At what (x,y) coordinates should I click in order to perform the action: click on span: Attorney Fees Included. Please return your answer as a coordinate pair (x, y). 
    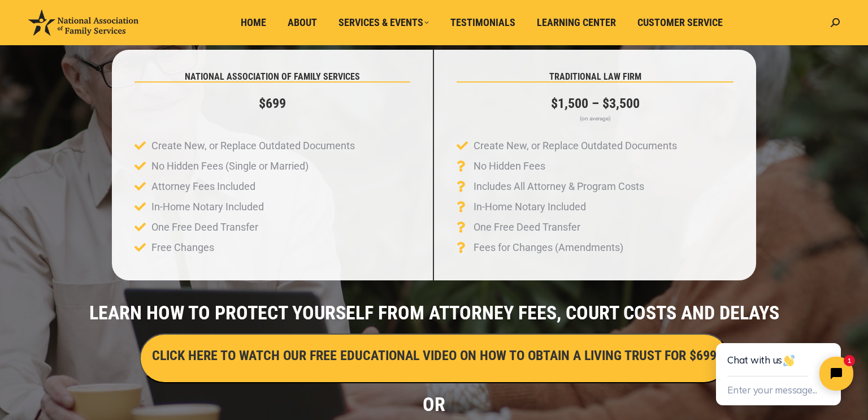
    Looking at the image, I should click on (202, 187).